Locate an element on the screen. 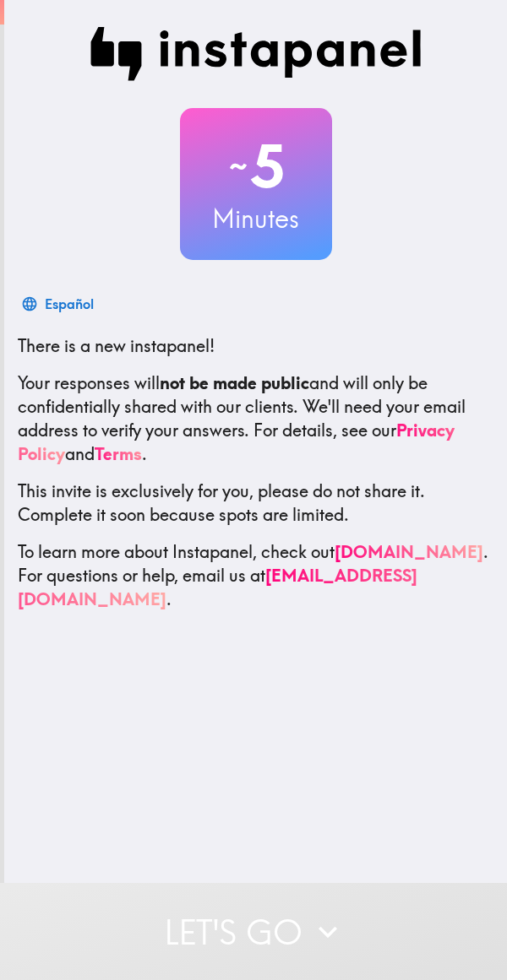  p: Your responses will and will only be confidentially shared with our clients. We'll need your emai... is located at coordinates (255, 419).